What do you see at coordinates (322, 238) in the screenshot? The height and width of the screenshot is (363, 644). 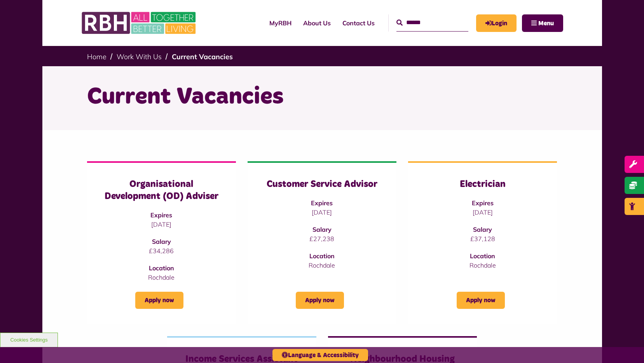 I see `p: £27,238` at bounding box center [322, 238].